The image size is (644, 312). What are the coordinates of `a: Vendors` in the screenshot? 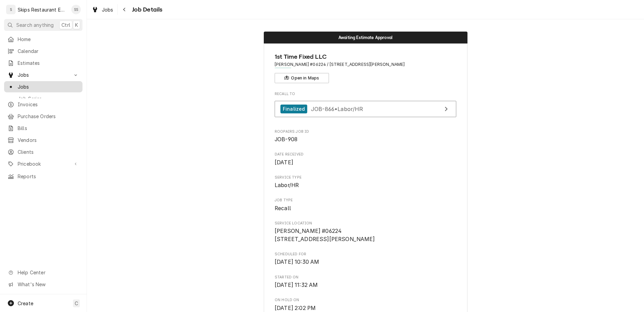 It's located at (43, 140).